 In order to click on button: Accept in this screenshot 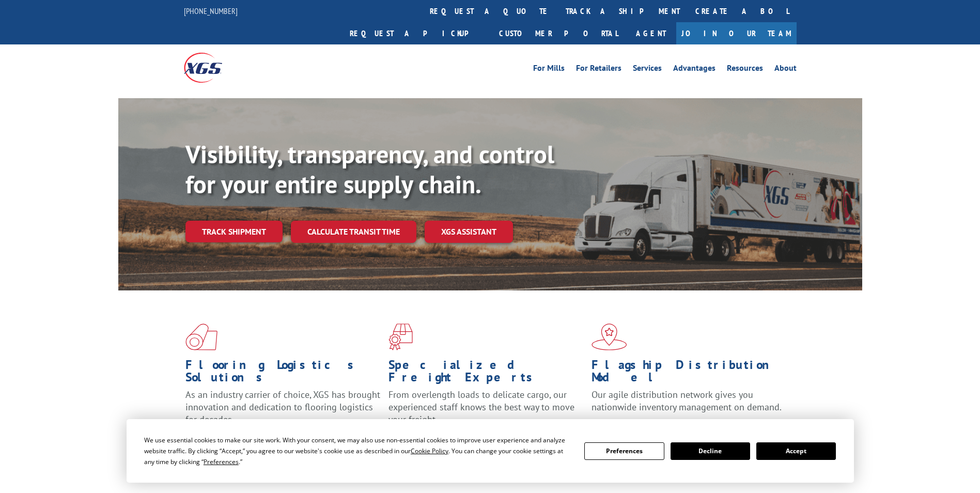, I will do `click(796, 451)`.